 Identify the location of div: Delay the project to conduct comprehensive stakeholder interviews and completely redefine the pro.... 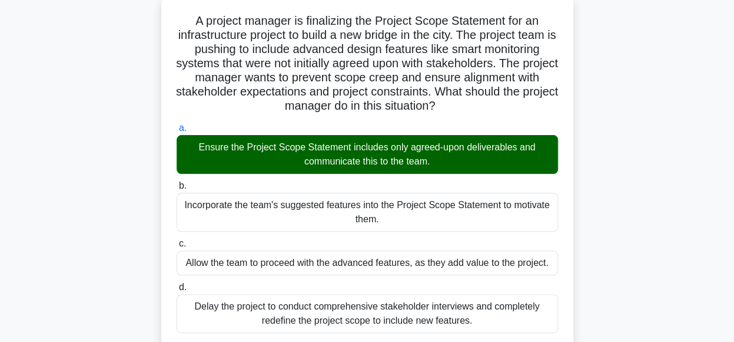
(368, 313).